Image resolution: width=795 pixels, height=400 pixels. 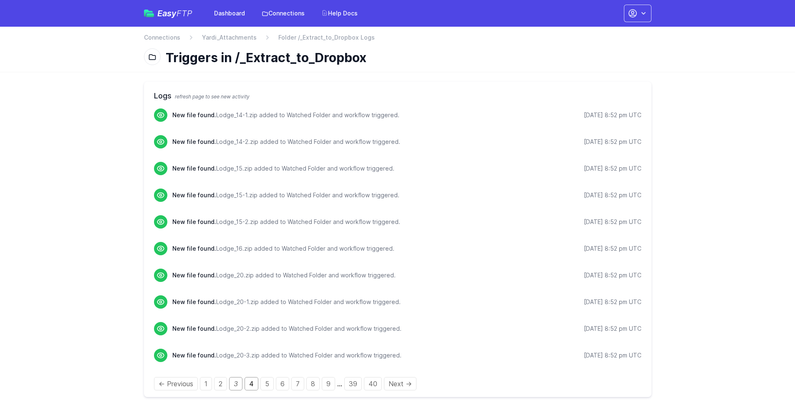 What do you see at coordinates (236, 384) in the screenshot?
I see `em: Page 3` at bounding box center [236, 384].